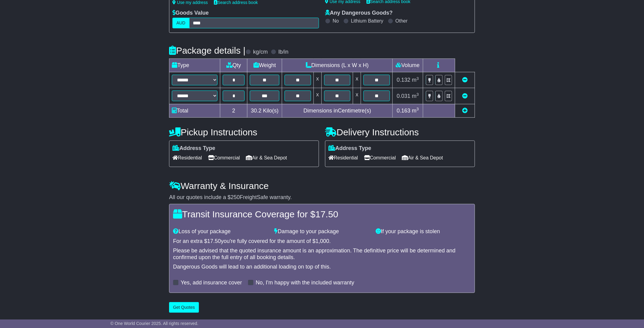 This screenshot has height=328, width=644. I want to click on td: Dimensions in Centimetre(s), so click(337, 111).